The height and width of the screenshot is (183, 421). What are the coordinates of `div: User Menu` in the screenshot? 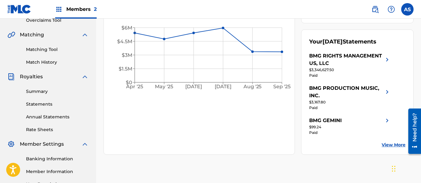 It's located at (407, 9).